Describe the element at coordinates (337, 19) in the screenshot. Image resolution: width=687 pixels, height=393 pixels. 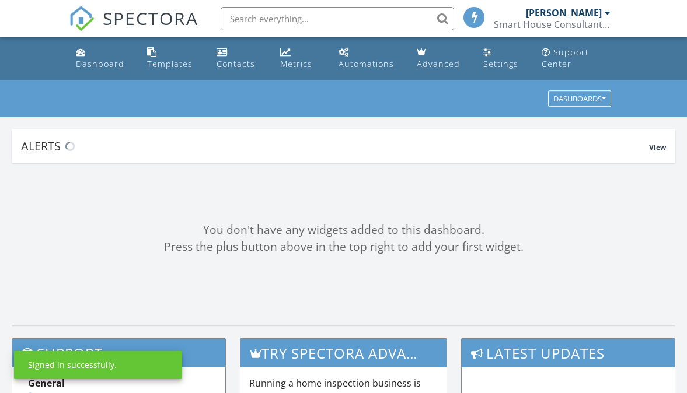
I see `input: Search everything...` at that location.